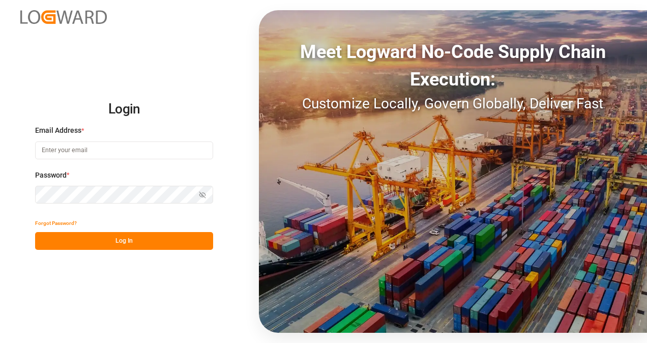  Describe the element at coordinates (58, 130) in the screenshot. I see `span: Email Address` at that location.